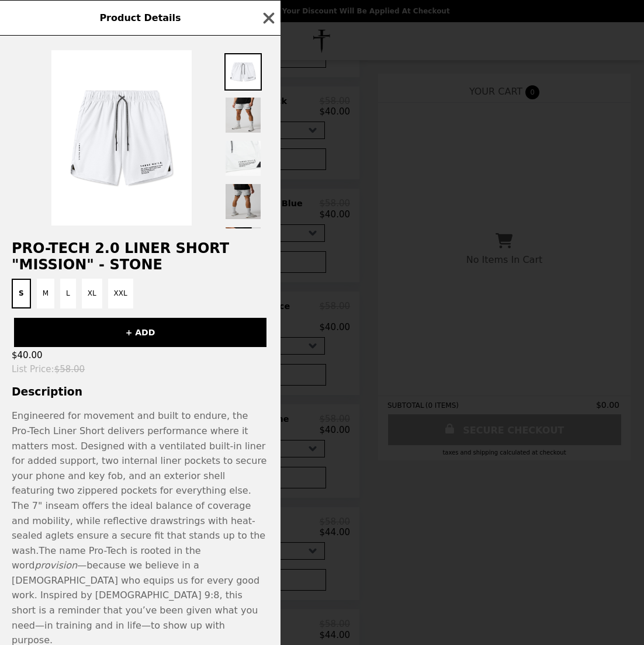 The width and height of the screenshot is (644, 645). What do you see at coordinates (243, 245) in the screenshot?
I see `img: Thumbnail 5` at bounding box center [243, 245].